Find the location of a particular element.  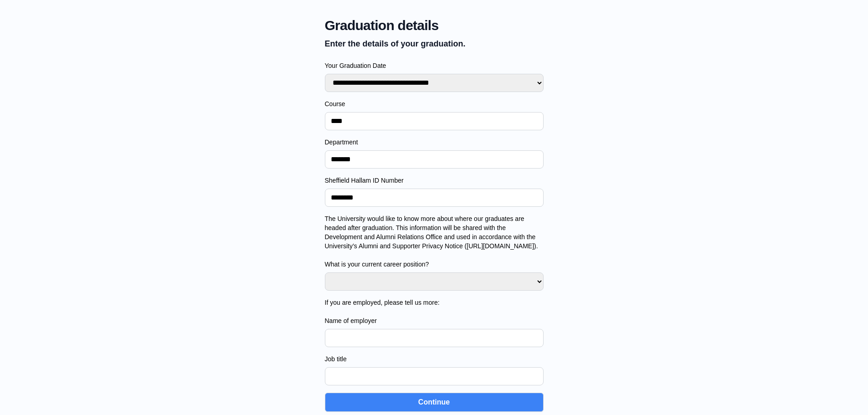

p: Enter the details of your graduation. is located at coordinates (434, 44).